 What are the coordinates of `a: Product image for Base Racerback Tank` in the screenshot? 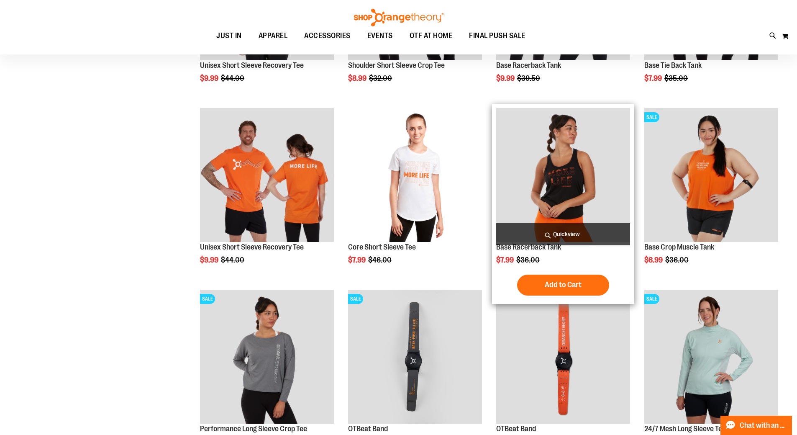 It's located at (563, 175).